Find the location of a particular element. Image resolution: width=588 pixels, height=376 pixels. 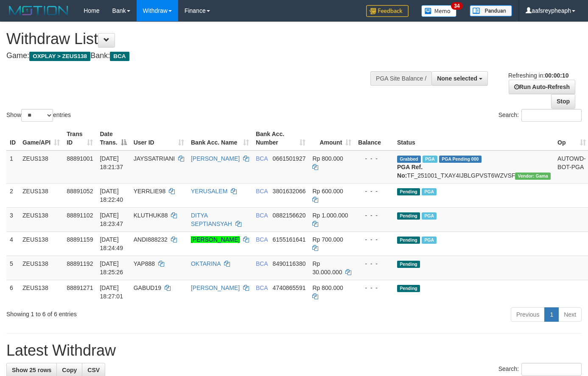

span: Copy 8490116380 to clipboard is located at coordinates (290, 264).